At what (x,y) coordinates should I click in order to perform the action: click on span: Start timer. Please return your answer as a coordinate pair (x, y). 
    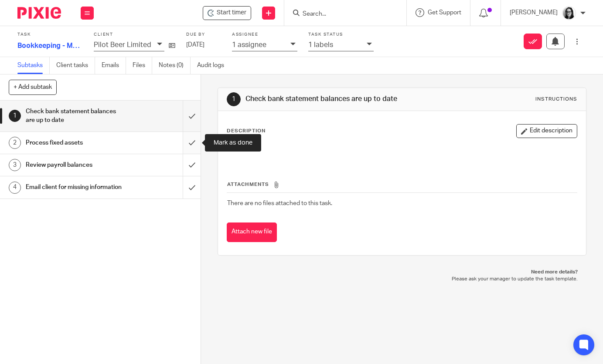
    Looking at the image, I should click on (232, 12).